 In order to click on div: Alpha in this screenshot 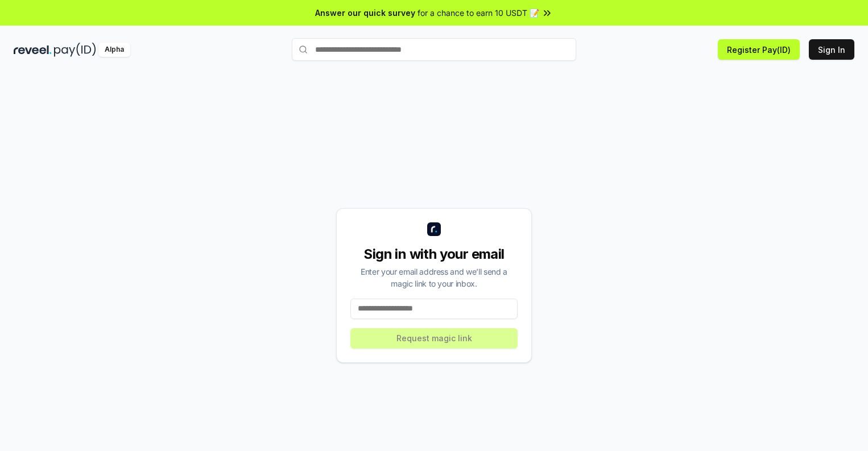, I will do `click(114, 49)`.